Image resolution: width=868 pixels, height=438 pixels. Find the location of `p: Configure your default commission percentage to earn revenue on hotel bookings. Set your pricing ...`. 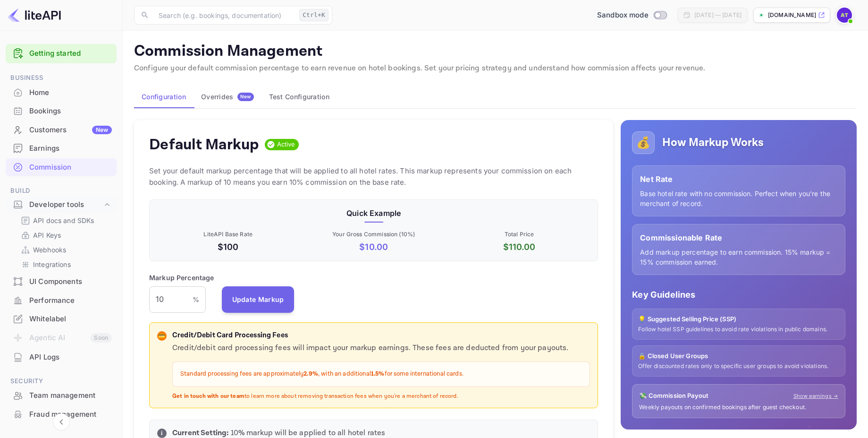

p: Configure your default commission percentage to earn revenue on hotel bookings. Set your pricing ... is located at coordinates (495, 68).